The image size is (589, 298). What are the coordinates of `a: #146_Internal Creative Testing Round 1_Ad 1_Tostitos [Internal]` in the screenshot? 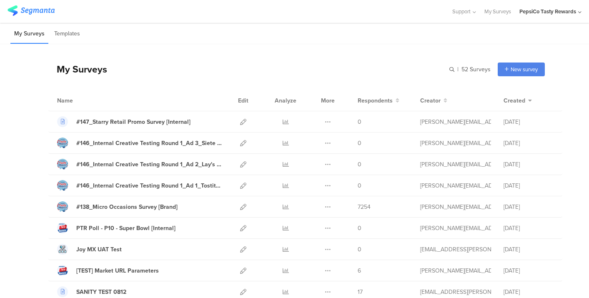 It's located at (139, 186).